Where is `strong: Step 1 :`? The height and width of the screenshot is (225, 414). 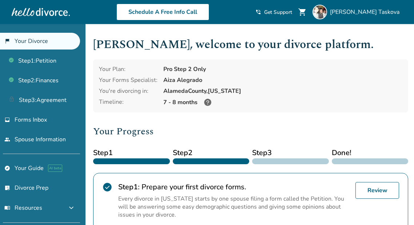 strong: Step 1 : is located at coordinates (129, 186).